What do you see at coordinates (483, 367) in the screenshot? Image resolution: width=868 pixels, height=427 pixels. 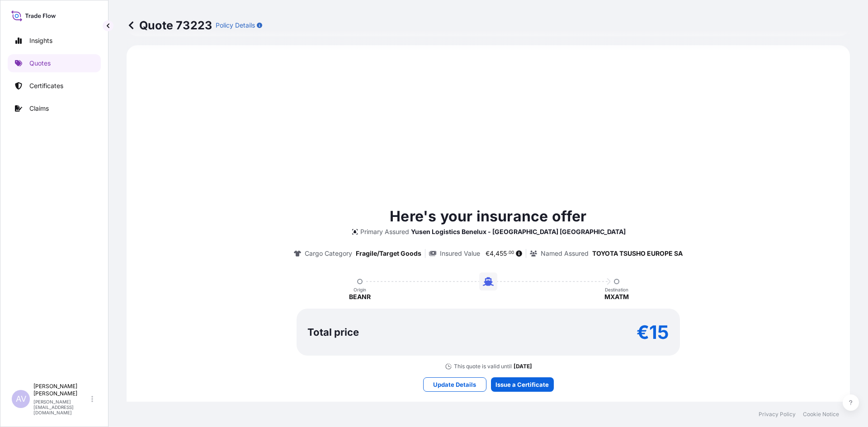 I see `p: This quote is valid until` at bounding box center [483, 367].